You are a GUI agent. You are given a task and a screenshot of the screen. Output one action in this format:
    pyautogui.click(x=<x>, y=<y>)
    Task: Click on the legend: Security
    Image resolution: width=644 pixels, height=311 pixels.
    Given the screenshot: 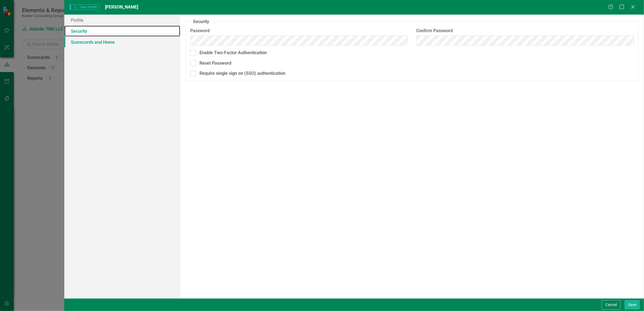 What is the action you would take?
    pyautogui.click(x=201, y=21)
    